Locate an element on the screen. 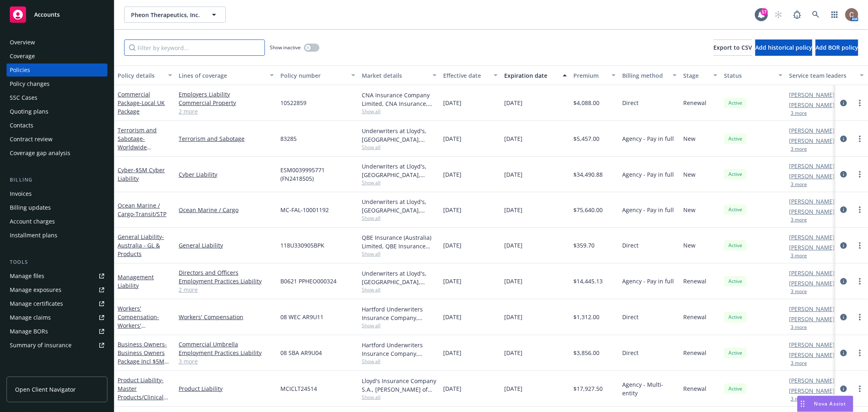  div: Quoting plans is located at coordinates (29, 112).